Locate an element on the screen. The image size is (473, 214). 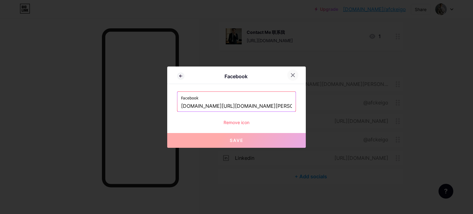
button: Save is located at coordinates (236, 140).